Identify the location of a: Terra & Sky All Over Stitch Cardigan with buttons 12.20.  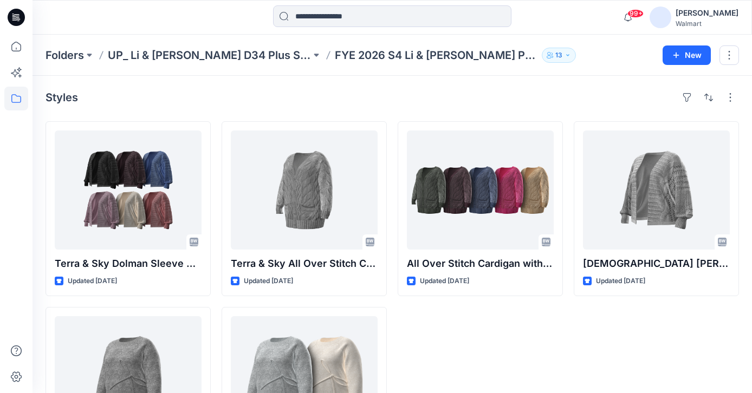
(304, 190).